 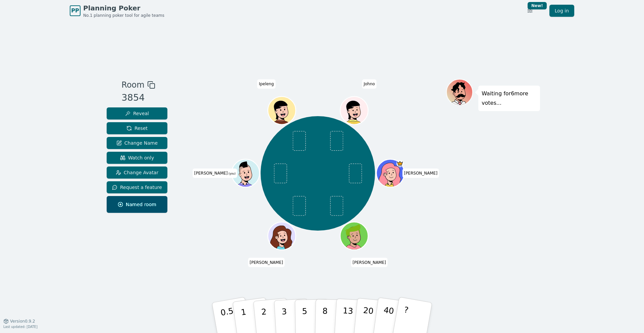 I want to click on span: No.1 planning poker tool for agile teams, so click(x=124, y=16).